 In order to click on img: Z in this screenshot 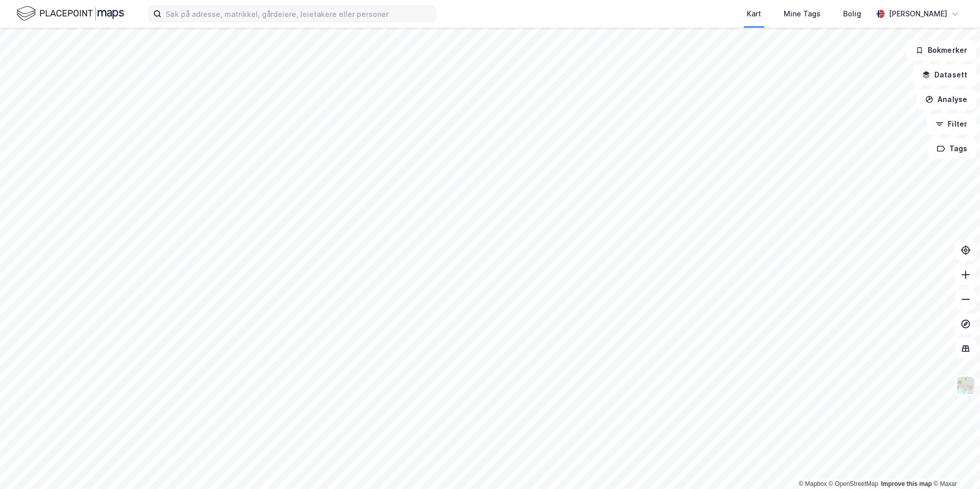, I will do `click(966, 385)`.